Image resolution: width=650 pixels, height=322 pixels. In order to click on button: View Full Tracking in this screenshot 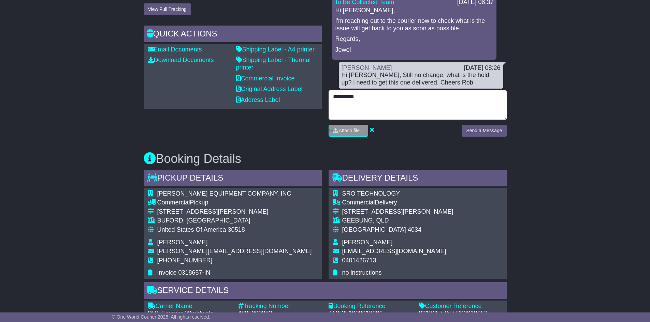, I will do `click(167, 9)`.